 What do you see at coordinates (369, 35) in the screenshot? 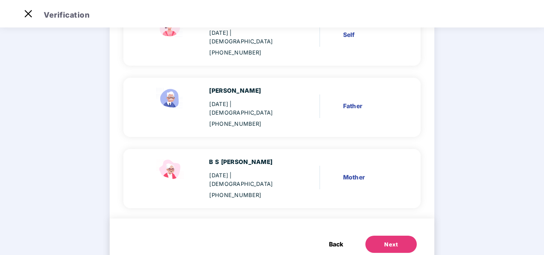
I see `div: Self` at bounding box center [369, 35].